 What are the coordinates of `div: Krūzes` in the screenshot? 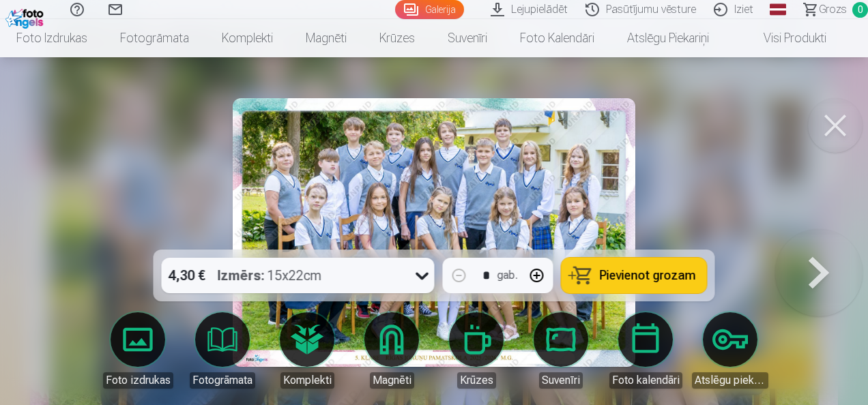 It's located at (476, 381).